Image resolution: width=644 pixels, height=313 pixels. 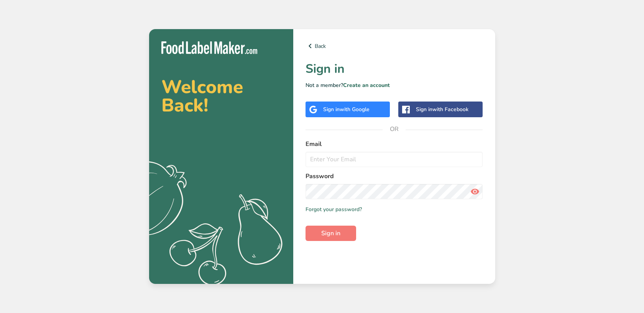 I want to click on button: Sign in, so click(x=331, y=233).